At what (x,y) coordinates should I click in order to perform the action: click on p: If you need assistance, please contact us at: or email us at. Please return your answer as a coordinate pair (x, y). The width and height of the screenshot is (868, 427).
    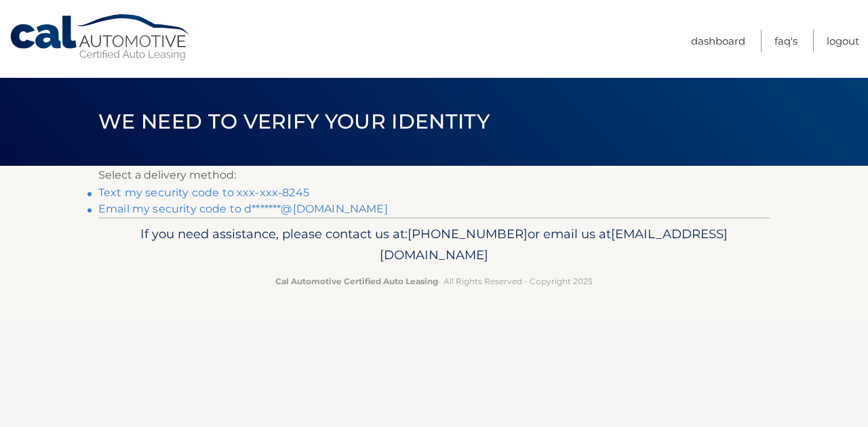
    Looking at the image, I should click on (434, 246).